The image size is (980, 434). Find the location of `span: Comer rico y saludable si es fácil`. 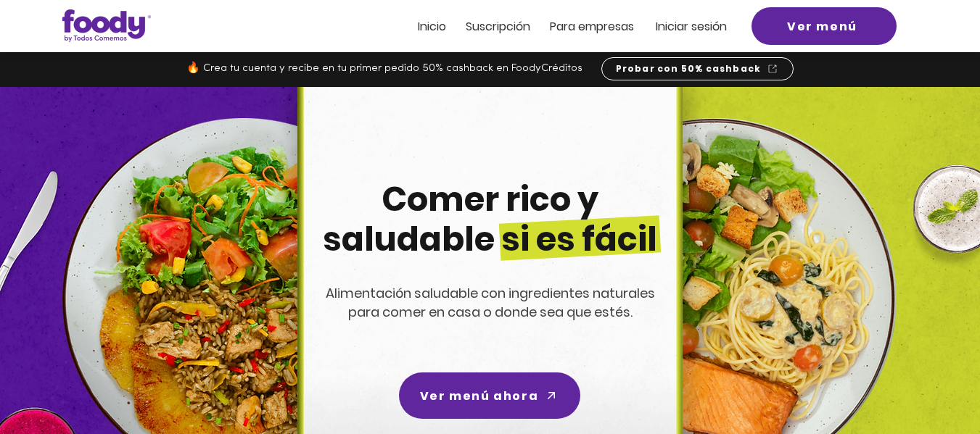

span: Comer rico y saludable si es fácil is located at coordinates (490, 219).